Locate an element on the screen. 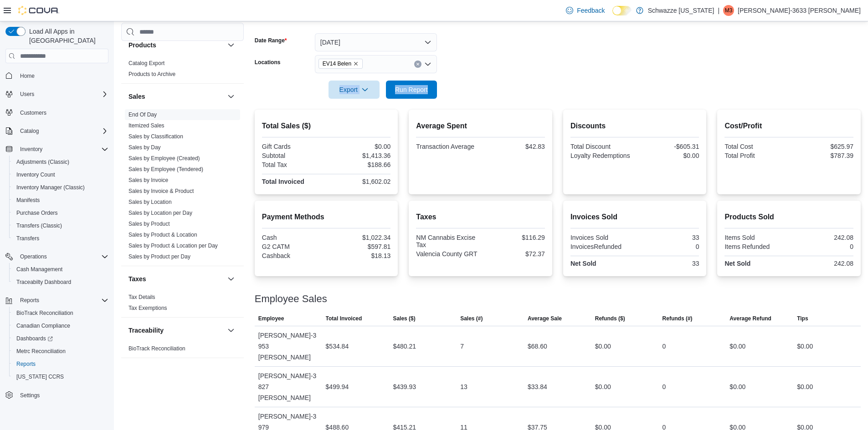  h2: Products Sold is located at coordinates (788, 217).